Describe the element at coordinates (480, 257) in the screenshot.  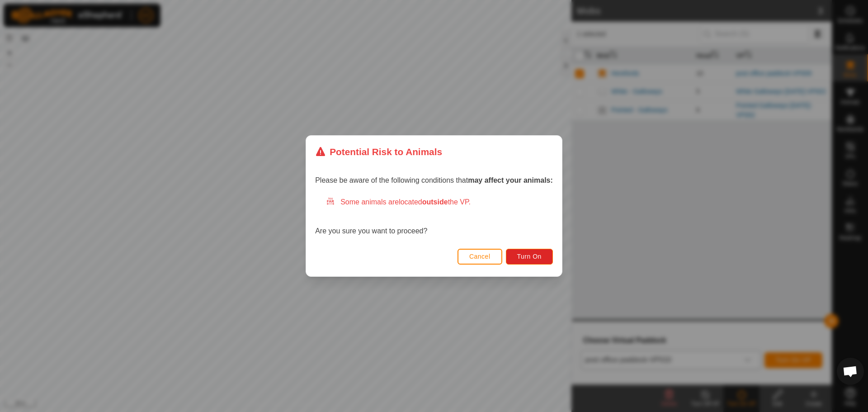
I see `button: Cancel` at that location.